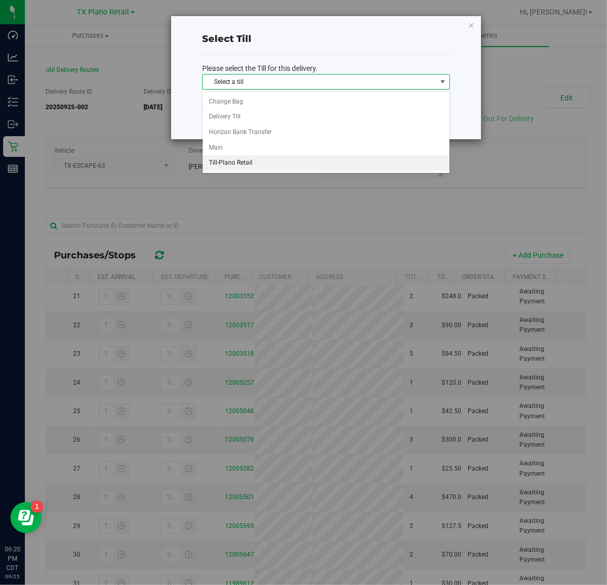  I want to click on li: Change Bag, so click(326, 102).